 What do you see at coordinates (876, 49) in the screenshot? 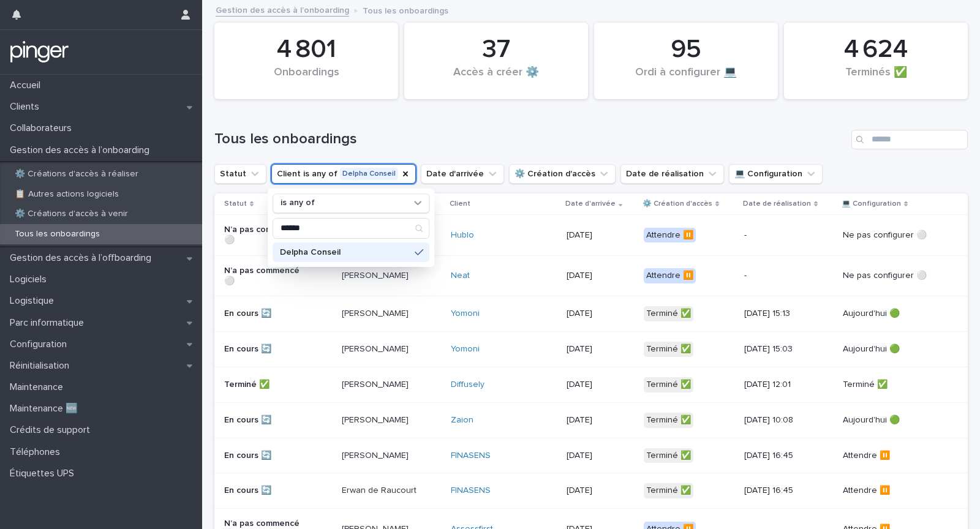
I see `div: 4 624` at bounding box center [876, 49].